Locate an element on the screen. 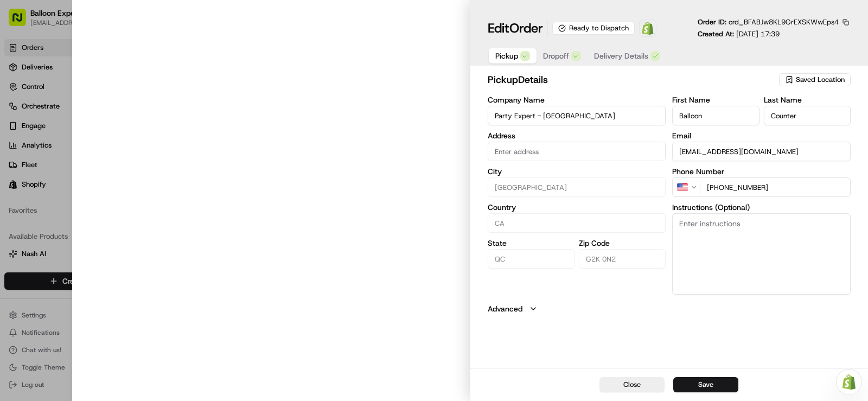 This screenshot has width=868, height=401. button: Save is located at coordinates (706, 384).